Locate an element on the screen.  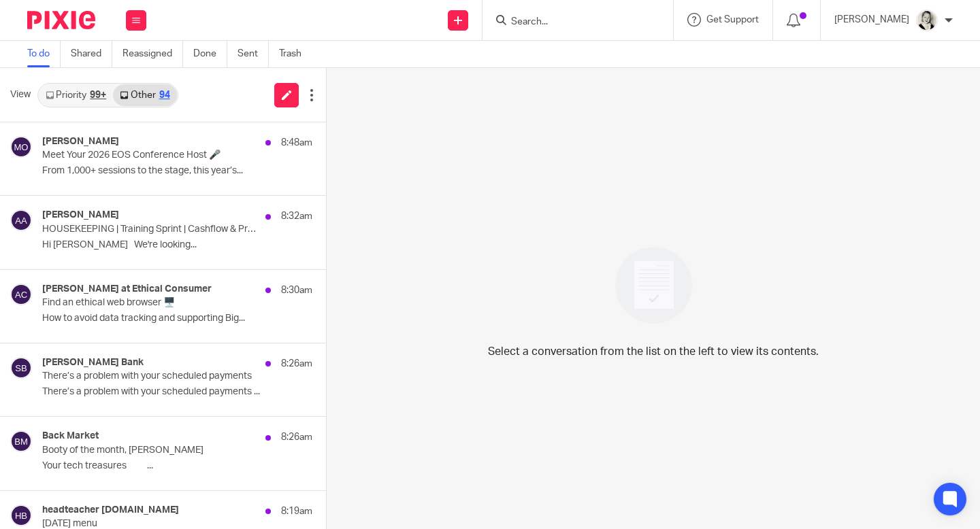
p: 8:19am is located at coordinates (297, 511).